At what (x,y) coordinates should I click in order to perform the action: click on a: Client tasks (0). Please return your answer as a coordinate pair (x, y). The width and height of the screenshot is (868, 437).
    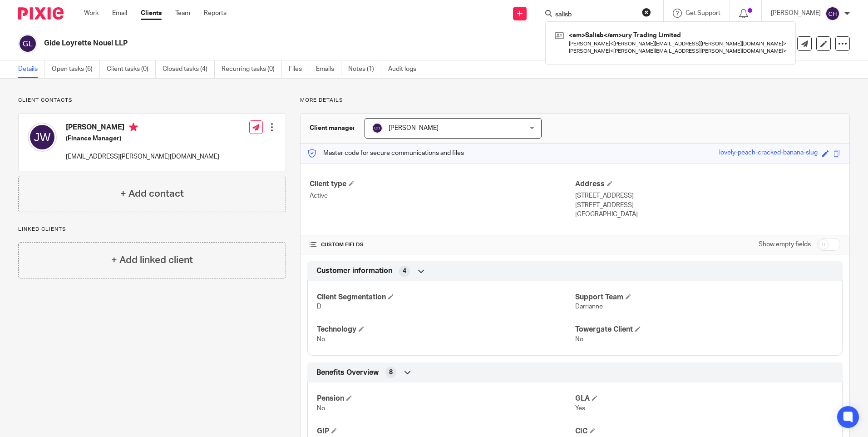
    Looking at the image, I should click on (131, 69).